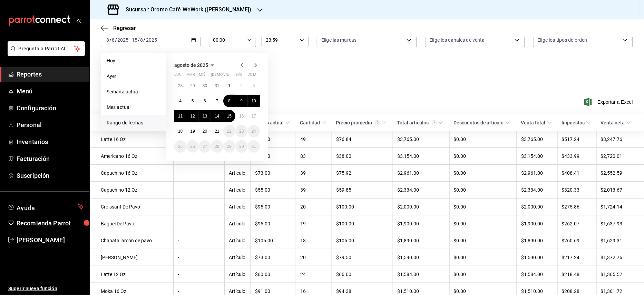 The image size is (644, 295). Describe the element at coordinates (192, 101) in the screenshot. I see `abbr: 5 de agosto de 2025` at that location.